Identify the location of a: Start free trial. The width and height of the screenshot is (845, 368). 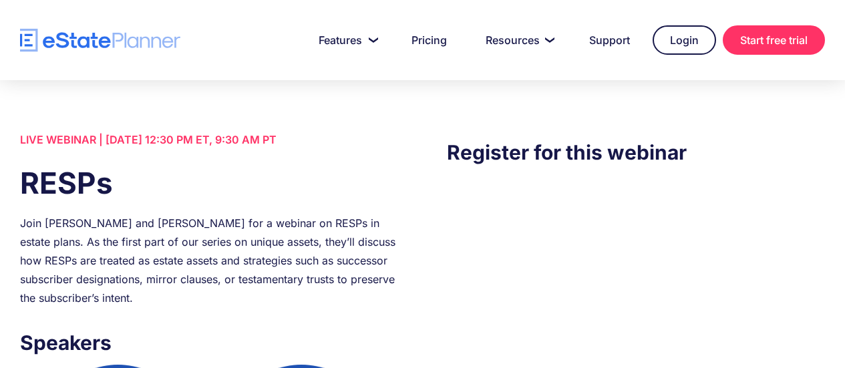
(774, 40).